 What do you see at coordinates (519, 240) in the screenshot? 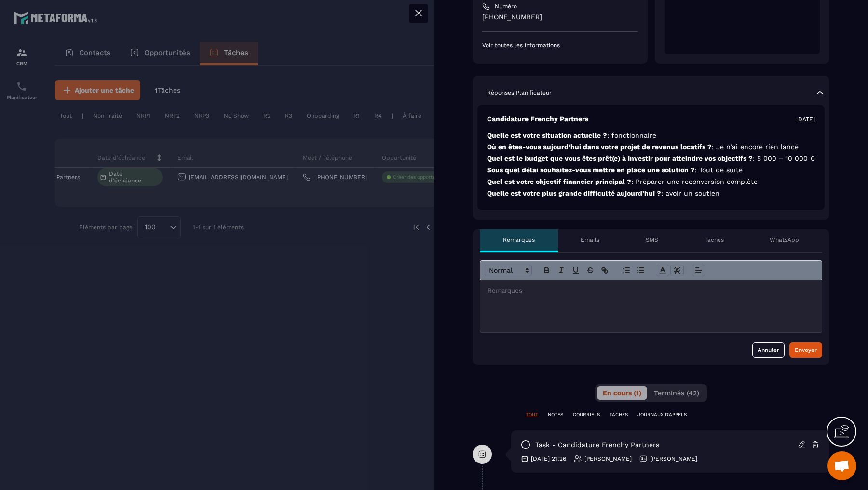
I see `p: Remarques` at bounding box center [519, 240].